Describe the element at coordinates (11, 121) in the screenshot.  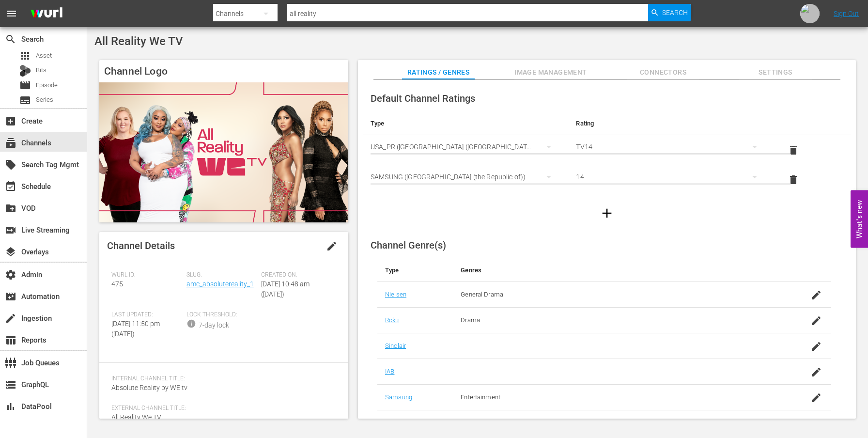
I see `span: Create` at that location.